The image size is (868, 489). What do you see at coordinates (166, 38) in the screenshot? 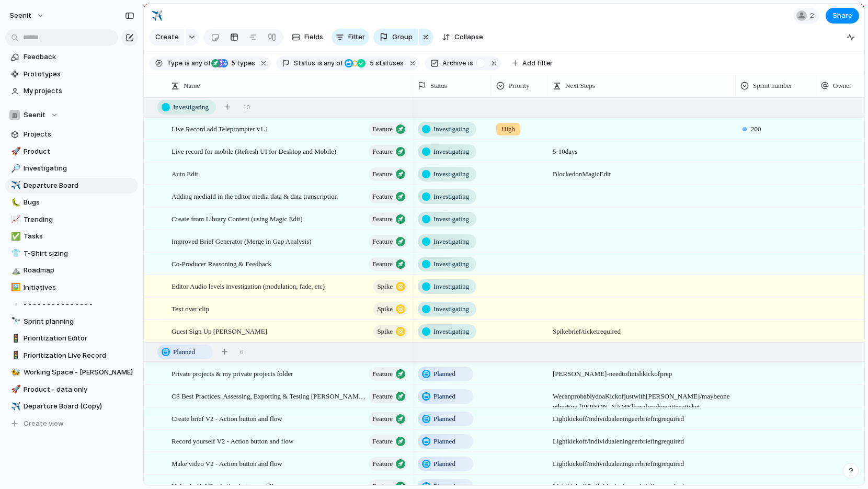
I see `button: Create` at bounding box center [166, 38].